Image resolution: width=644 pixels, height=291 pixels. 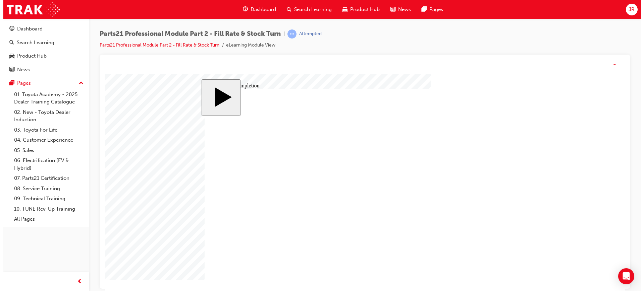 What do you see at coordinates (187, 34) in the screenshot?
I see `span: Parts21 Professional Module Part 2 - Fill Rate & Stock Turn` at bounding box center [187, 34].